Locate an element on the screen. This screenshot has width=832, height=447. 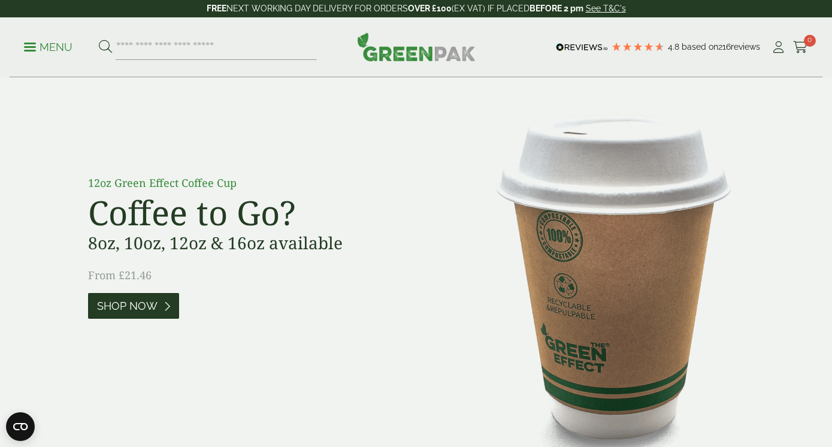
strong: OVER £100 is located at coordinates (430, 8).